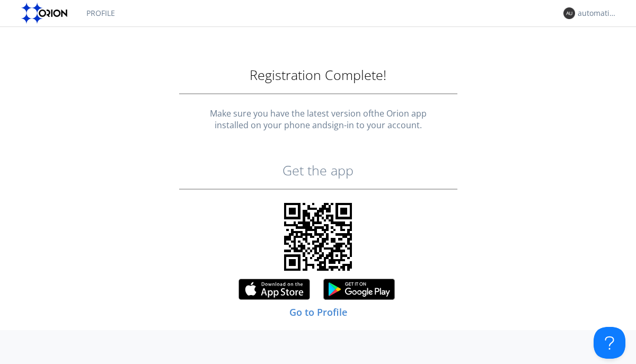 This screenshot has width=636, height=364. I want to click on h1: Registration Complete!, so click(318, 75).